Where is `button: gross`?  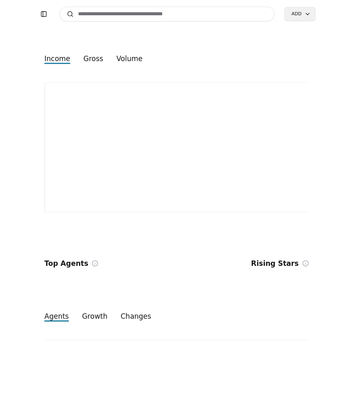 button: gross is located at coordinates (93, 59).